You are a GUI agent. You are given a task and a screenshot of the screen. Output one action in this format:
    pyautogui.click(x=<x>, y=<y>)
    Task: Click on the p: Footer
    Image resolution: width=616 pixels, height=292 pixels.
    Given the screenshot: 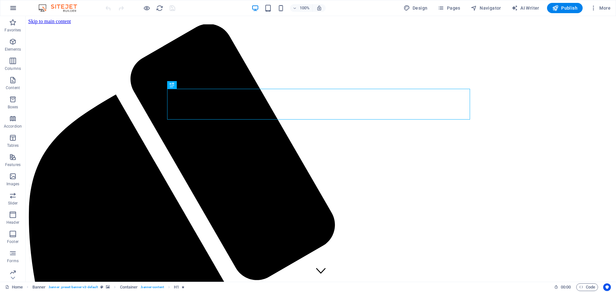 What is the action you would take?
    pyautogui.click(x=13, y=242)
    